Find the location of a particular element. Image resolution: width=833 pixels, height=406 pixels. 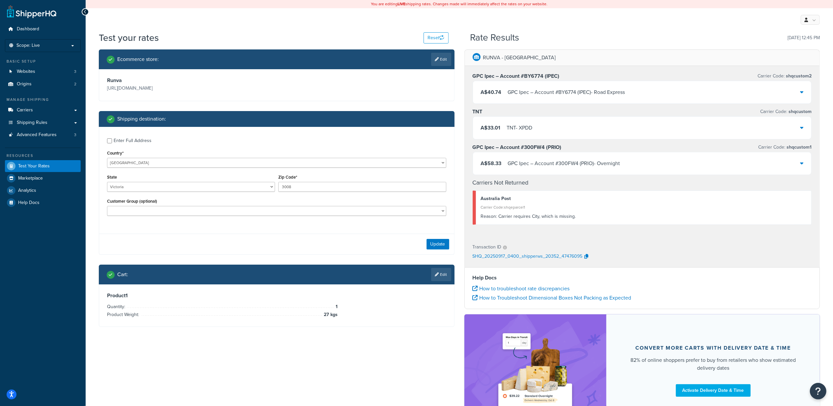

div: Carrier Code: shqeparcel1 is located at coordinates (644, 207).